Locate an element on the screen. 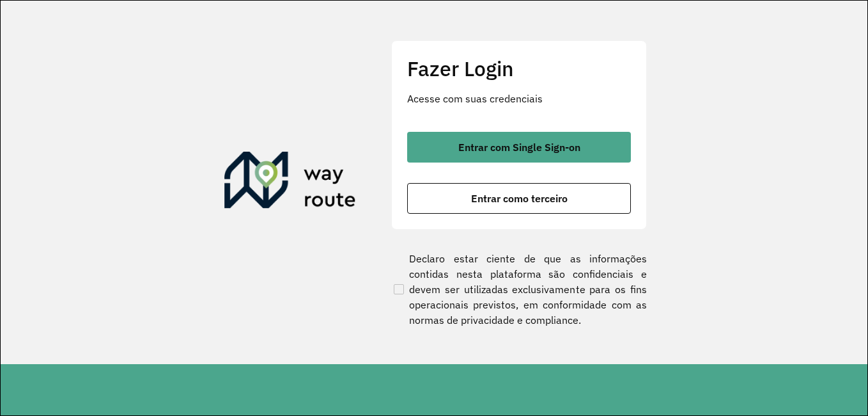 Image resolution: width=868 pixels, height=416 pixels. img: Roteirizador AmbevTech is located at coordinates (290, 183).